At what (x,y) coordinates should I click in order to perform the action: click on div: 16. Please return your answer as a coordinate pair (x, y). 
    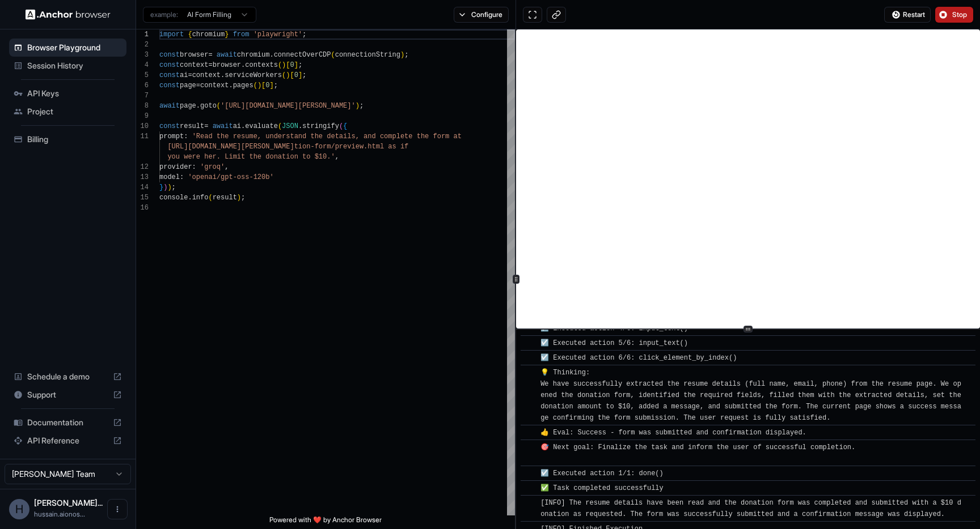
    Looking at the image, I should click on (142, 208).